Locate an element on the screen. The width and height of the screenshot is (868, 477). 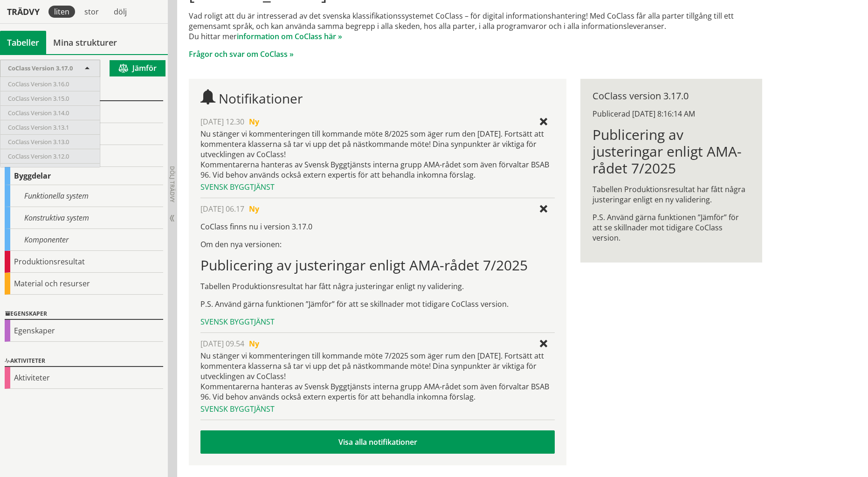
div: liten is located at coordinates (62, 12).